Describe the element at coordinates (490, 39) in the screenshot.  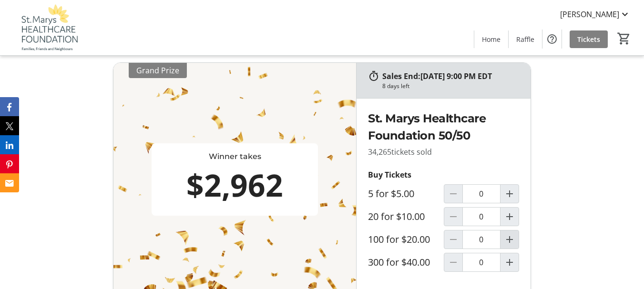
I see `span: Home` at that location.